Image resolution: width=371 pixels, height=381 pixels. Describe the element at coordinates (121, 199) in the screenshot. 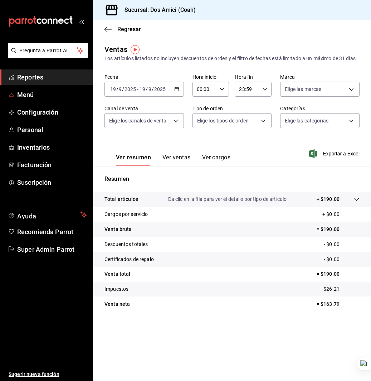

I see `p: Total artículos` at that location.